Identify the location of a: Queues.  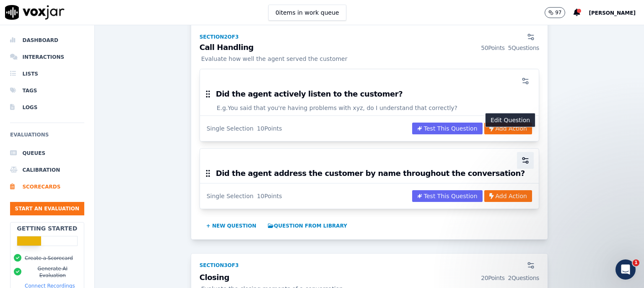
(47, 153).